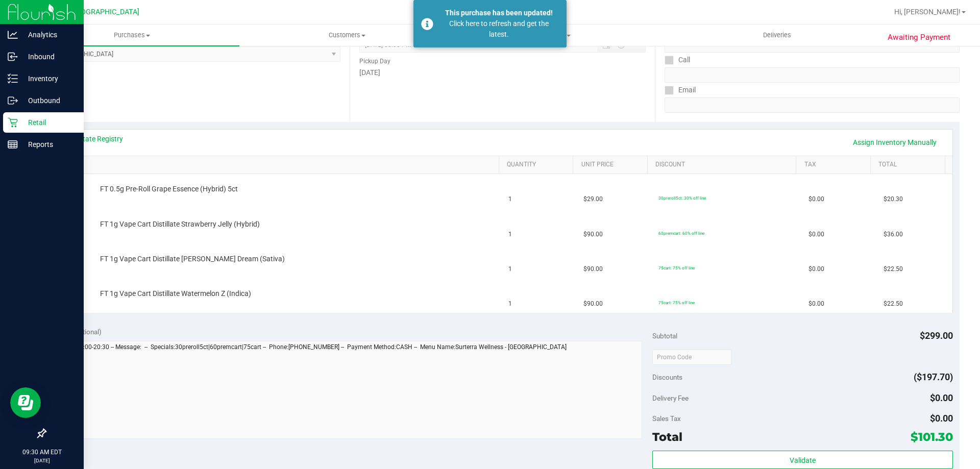 This screenshot has width=980, height=469. I want to click on a: Tax, so click(836, 164).